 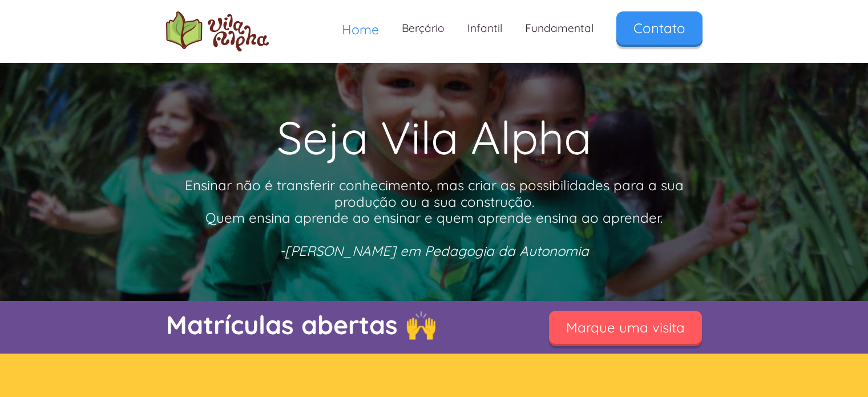 What do you see at coordinates (217, 31) in the screenshot?
I see `a: home` at bounding box center [217, 31].